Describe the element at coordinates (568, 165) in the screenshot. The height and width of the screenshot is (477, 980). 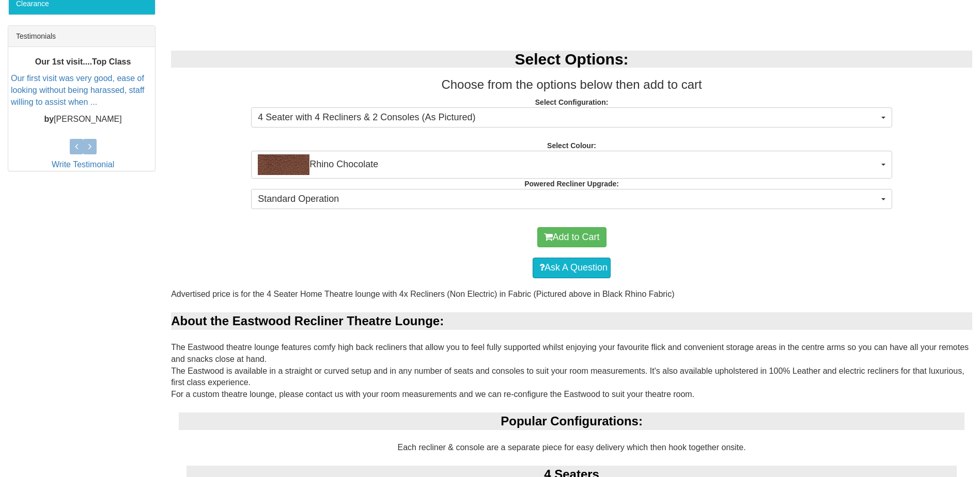
I see `span: Rhino Chocolate` at that location.